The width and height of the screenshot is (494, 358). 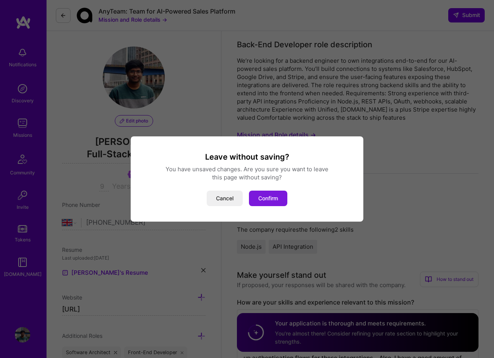 I want to click on div: You have unsaved changes. Are you sure you want to leave, so click(x=247, y=169).